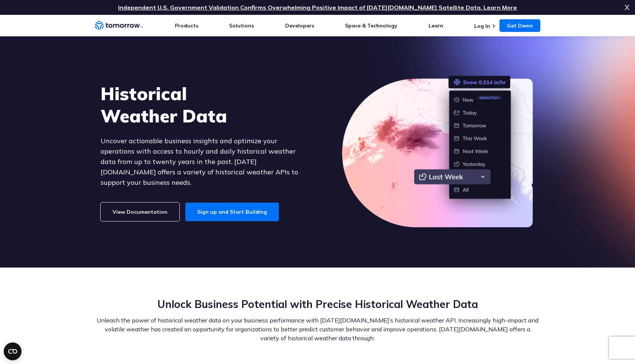  Describe the element at coordinates (140, 212) in the screenshot. I see `a: View Documentation` at that location.